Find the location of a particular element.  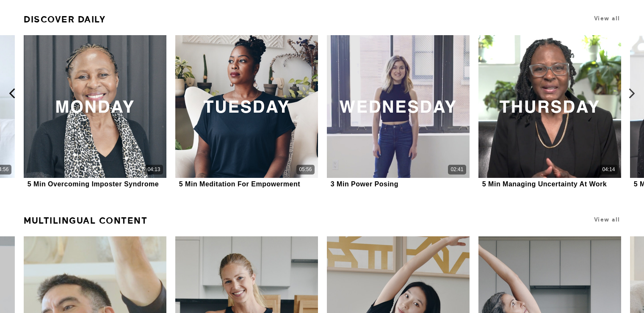

a: 3 Min Power Posing02:413 Min Power Posing is located at coordinates (398, 112).